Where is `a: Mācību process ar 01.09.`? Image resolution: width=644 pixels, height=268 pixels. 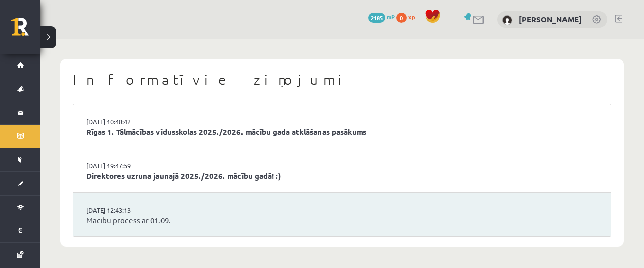 a: Mācību process ar 01.09. is located at coordinates (342, 220).